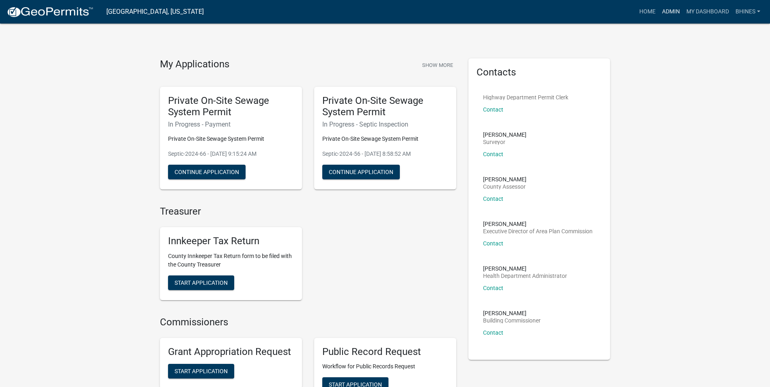 The height and width of the screenshot is (387, 770). I want to click on p: Executive Director of Area Plan Commission, so click(537, 231).